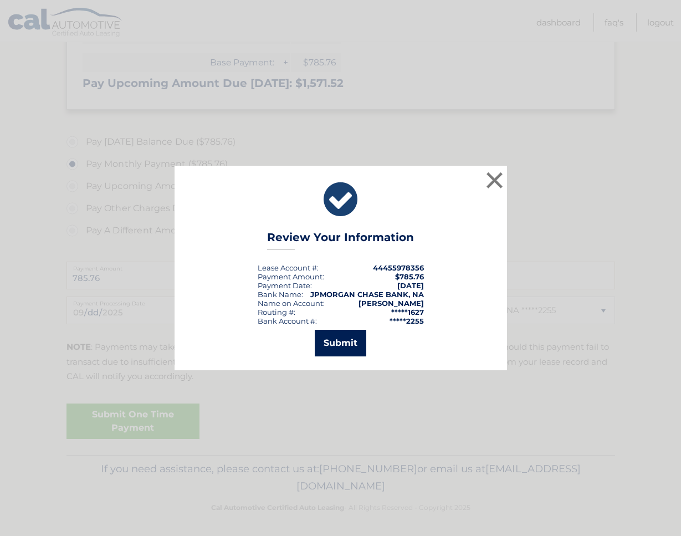 The height and width of the screenshot is (536, 681). What do you see at coordinates (340, 343) in the screenshot?
I see `button: Submit` at bounding box center [340, 343].